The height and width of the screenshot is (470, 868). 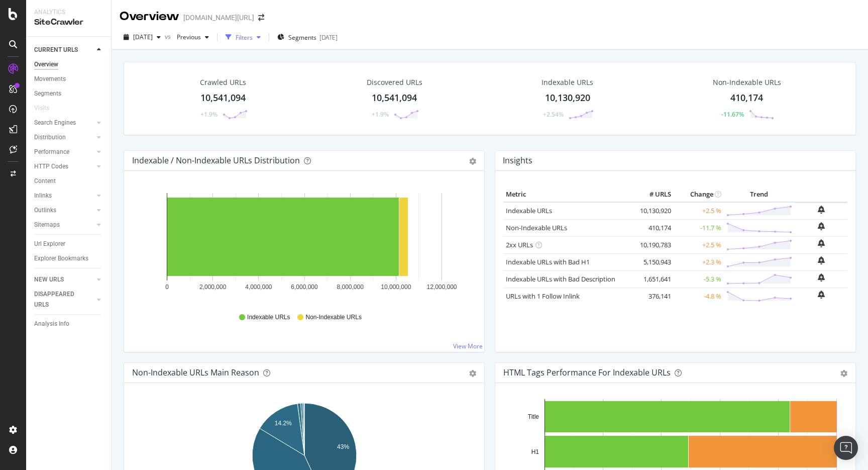 I want to click on div: Explorer Bookmarks, so click(x=61, y=258).